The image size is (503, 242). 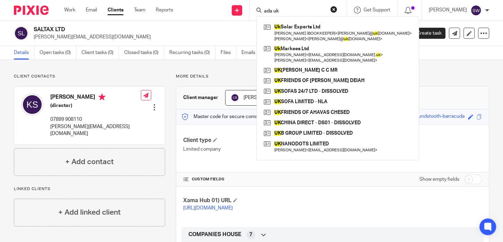 I want to click on img: Pixie, so click(x=31, y=10).